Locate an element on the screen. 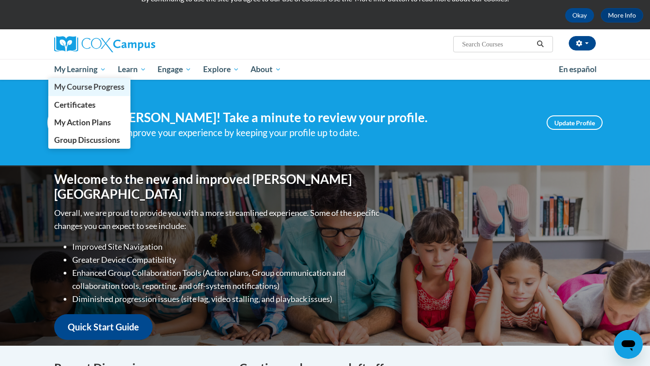 This screenshot has height=366, width=650. span: Explore is located at coordinates (221, 69).